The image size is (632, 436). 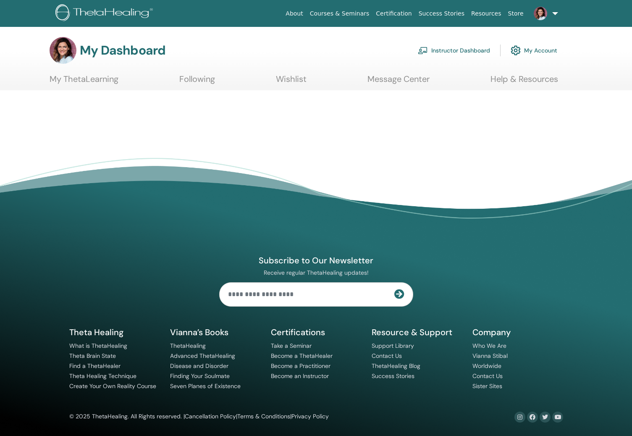 I want to click on a: Become an Instructor, so click(x=300, y=376).